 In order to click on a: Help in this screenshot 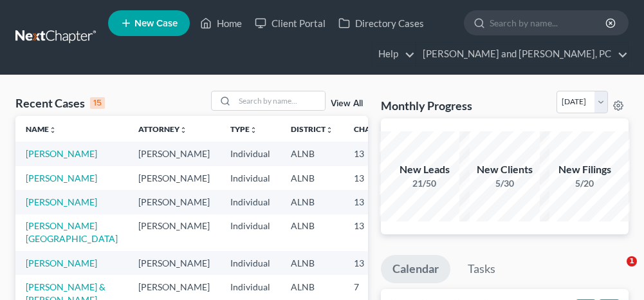, I will do `click(393, 54)`.